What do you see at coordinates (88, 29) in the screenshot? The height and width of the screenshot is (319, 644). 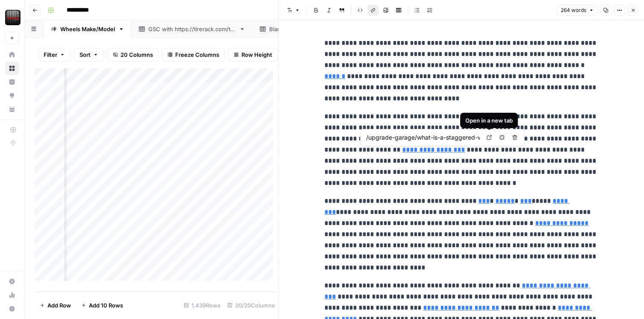 I see `a: Wheels Make/Model` at bounding box center [88, 29].